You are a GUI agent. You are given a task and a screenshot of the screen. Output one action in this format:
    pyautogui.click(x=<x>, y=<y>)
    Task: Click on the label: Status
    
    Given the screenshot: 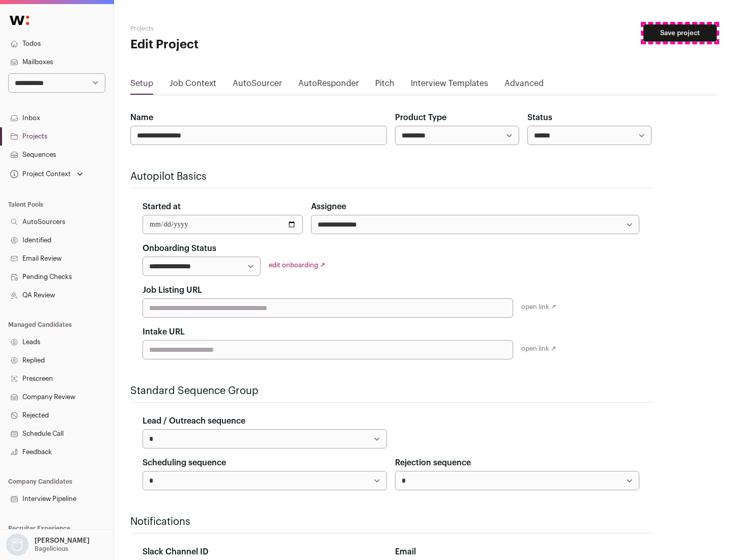 What is the action you would take?
    pyautogui.click(x=540, y=118)
    